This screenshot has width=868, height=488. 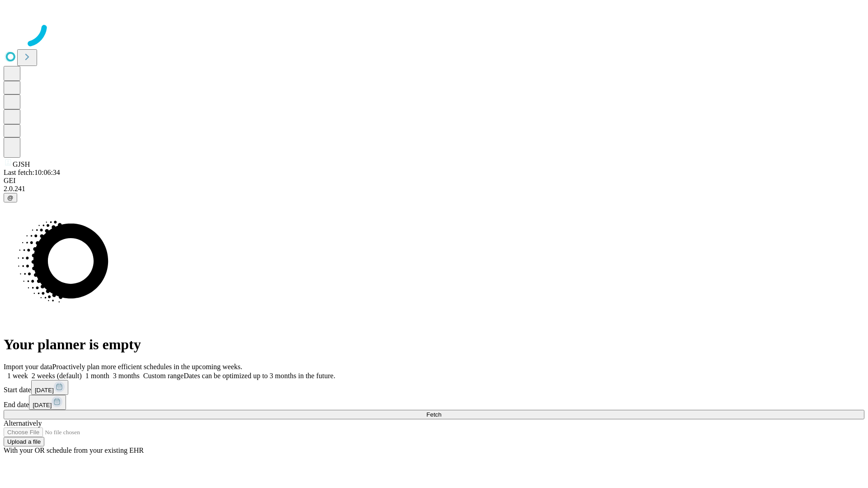 I want to click on span: Proactively plan more efficient schedules in the upcoming weeks., so click(x=148, y=366).